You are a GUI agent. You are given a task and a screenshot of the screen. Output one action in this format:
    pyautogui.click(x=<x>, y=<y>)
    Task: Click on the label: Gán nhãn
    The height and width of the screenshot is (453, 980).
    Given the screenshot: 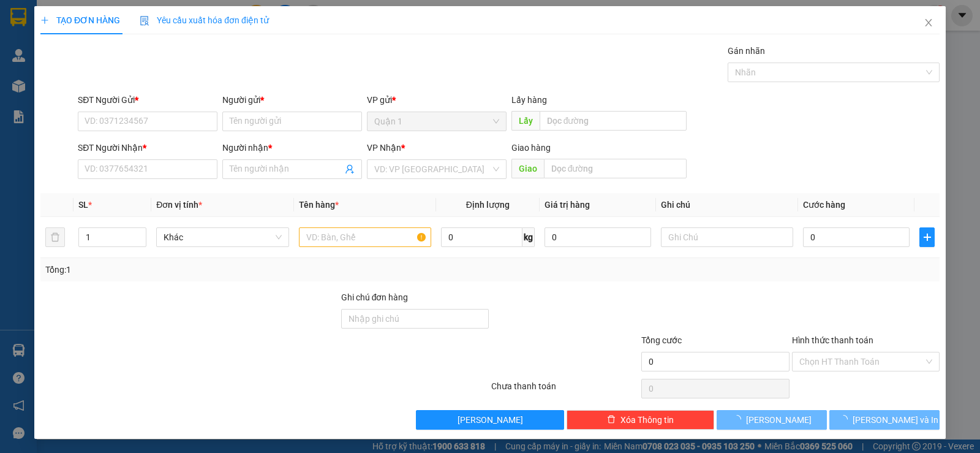 What is the action you would take?
    pyautogui.click(x=746, y=51)
    